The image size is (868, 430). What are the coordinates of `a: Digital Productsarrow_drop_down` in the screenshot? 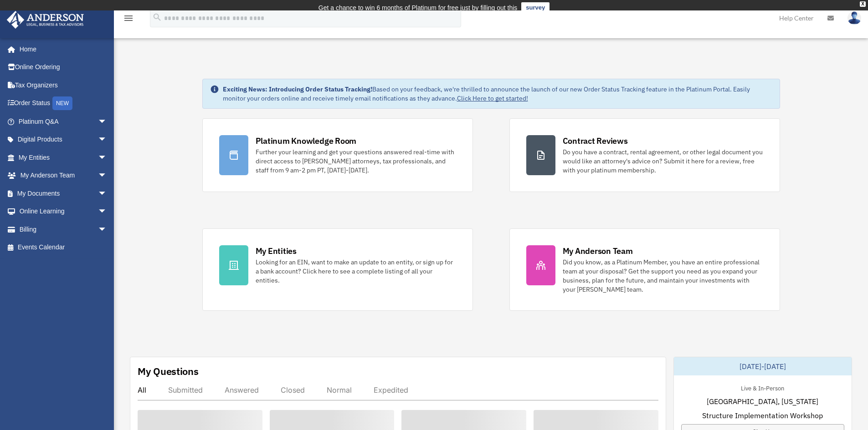 It's located at (63, 139).